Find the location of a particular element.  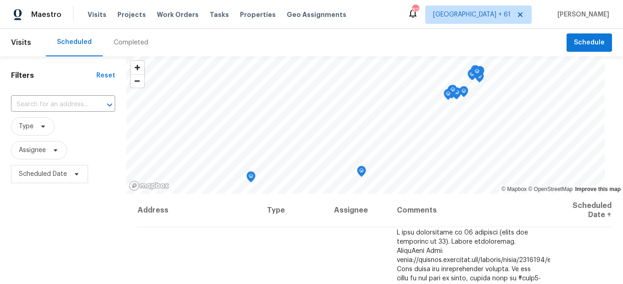

th: Assignee is located at coordinates (358, 211).